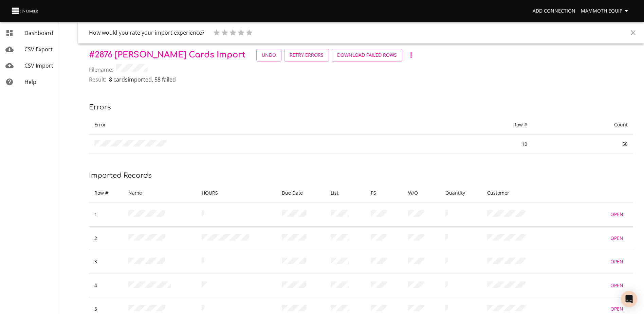 This screenshot has height=314, width=644. I want to click on span: Download Failed Rows, so click(367, 55).